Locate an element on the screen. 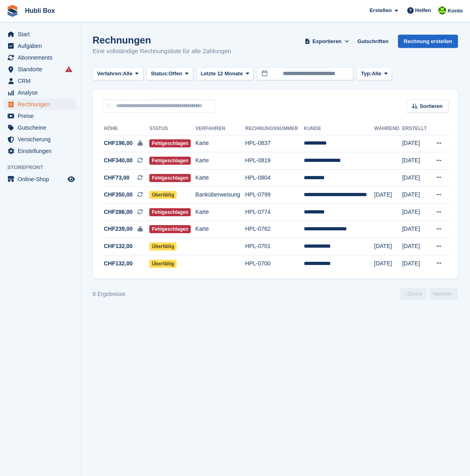 The width and height of the screenshot is (470, 476). a: Speisekarte is located at coordinates (40, 179).